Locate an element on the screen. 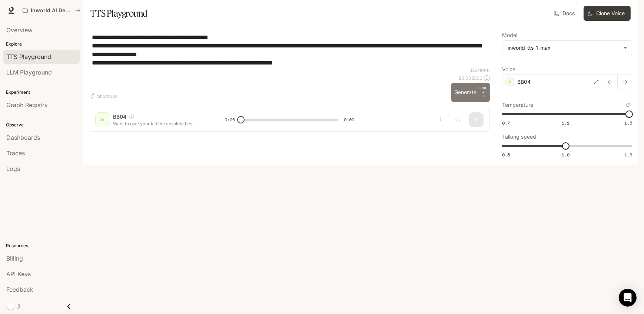 The height and width of the screenshot is (314, 644). p: BB04 is located at coordinates (524, 82).